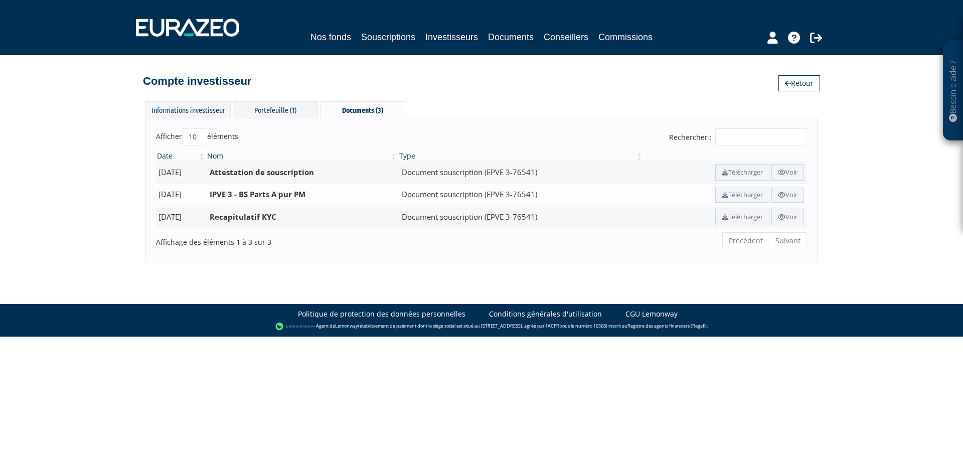 Image resolution: width=963 pixels, height=457 pixels. Describe the element at coordinates (652, 314) in the screenshot. I see `a: CGU Lemonway` at that location.